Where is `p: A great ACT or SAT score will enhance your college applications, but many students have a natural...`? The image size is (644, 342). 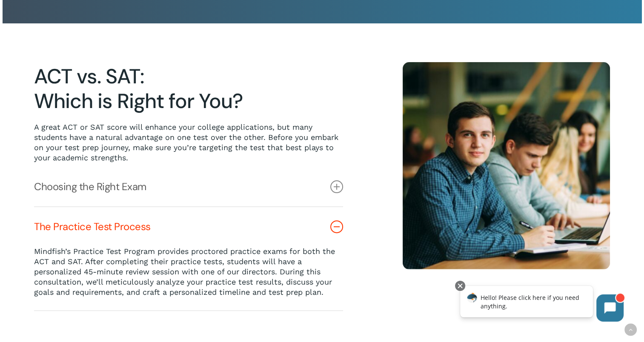 p: A great ACT or SAT score will enhance your college applications, but many students have a natural... is located at coordinates (189, 142).